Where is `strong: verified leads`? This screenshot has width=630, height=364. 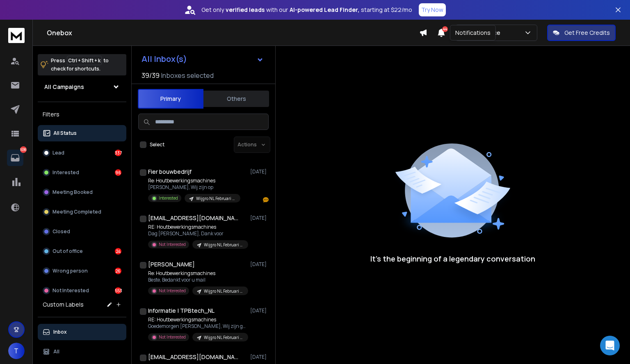
strong: verified leads is located at coordinates (245, 10).